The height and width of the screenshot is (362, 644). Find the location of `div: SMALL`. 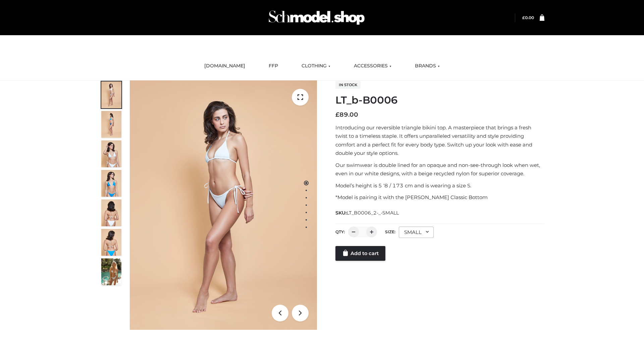

div: SMALL is located at coordinates (417, 232).